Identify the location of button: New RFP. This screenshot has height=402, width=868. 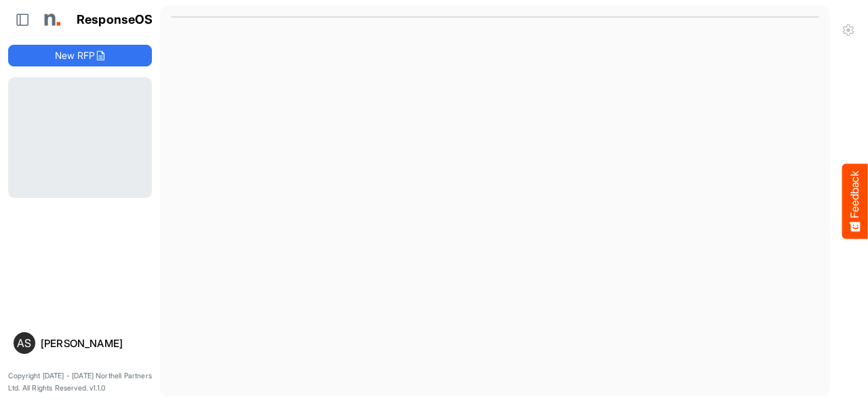
(80, 56).